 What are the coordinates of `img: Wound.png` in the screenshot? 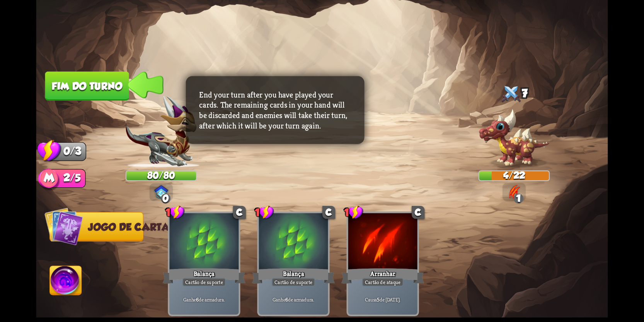 It's located at (513, 192).